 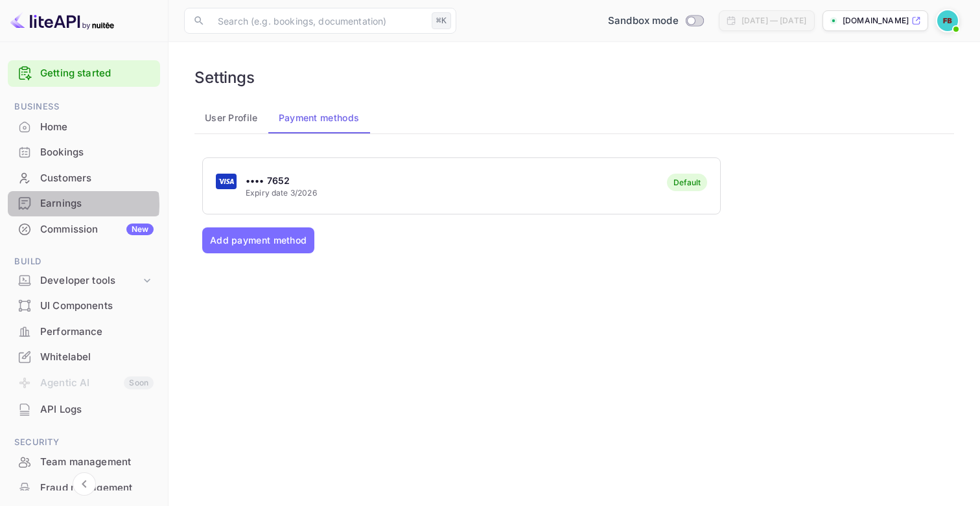 What do you see at coordinates (643, 21) in the screenshot?
I see `span: Sandbox mode` at bounding box center [643, 21].